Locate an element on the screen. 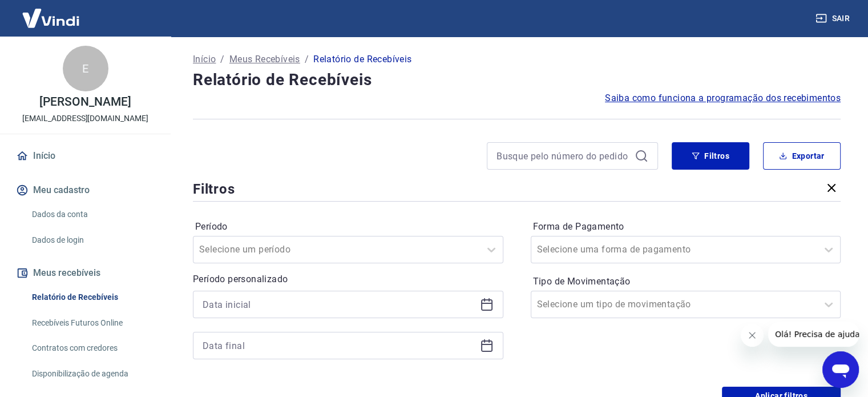 This screenshot has height=397, width=868. button: Meus recebíveis is located at coordinates (85, 273).